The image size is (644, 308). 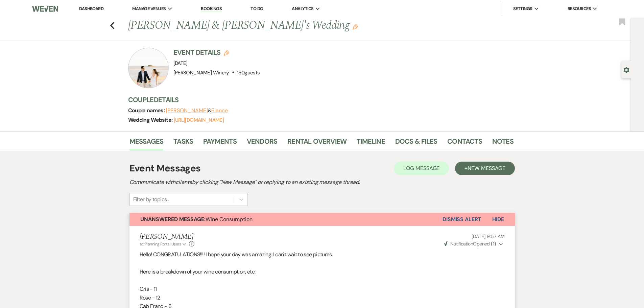 I want to click on a: Notes, so click(x=502, y=144).